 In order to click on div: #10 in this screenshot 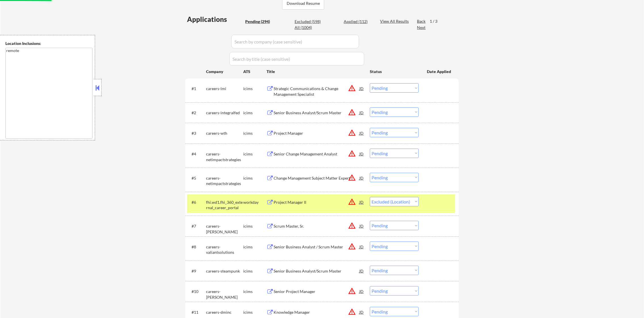, I will do `click(196, 292)`.